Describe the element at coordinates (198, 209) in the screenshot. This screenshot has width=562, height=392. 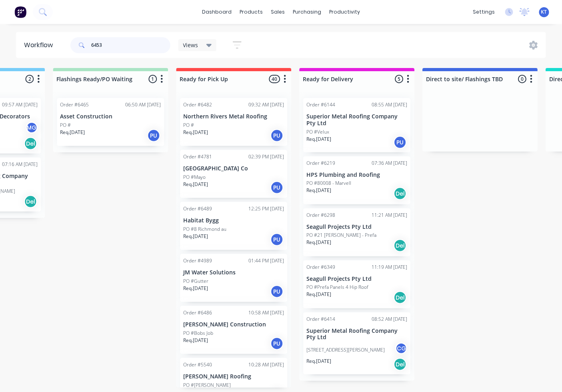
I see `div: Order #6489` at that location.